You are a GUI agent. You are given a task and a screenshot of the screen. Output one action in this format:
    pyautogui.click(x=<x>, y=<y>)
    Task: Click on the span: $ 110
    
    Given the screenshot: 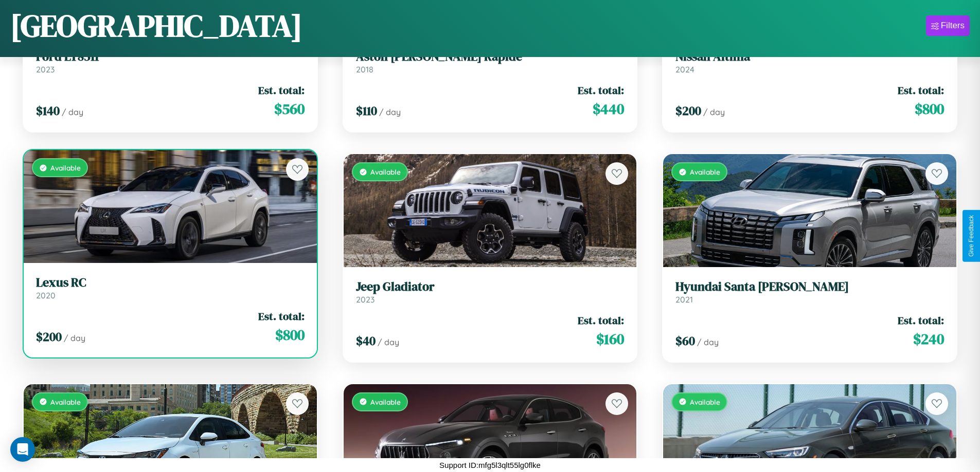 What is the action you would take?
    pyautogui.click(x=366, y=111)
    